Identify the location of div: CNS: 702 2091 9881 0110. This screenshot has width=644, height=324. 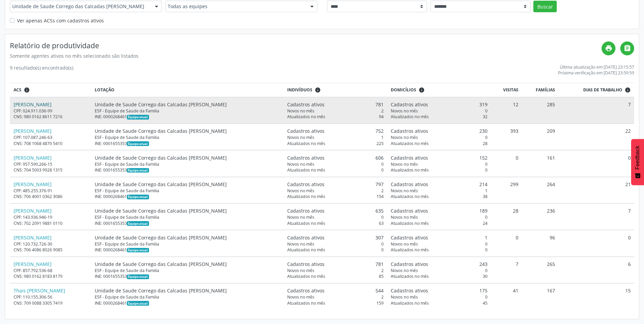
(51, 223).